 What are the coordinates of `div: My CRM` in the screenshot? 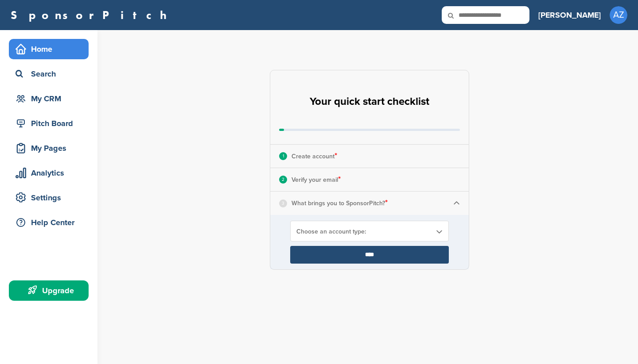 It's located at (51, 99).